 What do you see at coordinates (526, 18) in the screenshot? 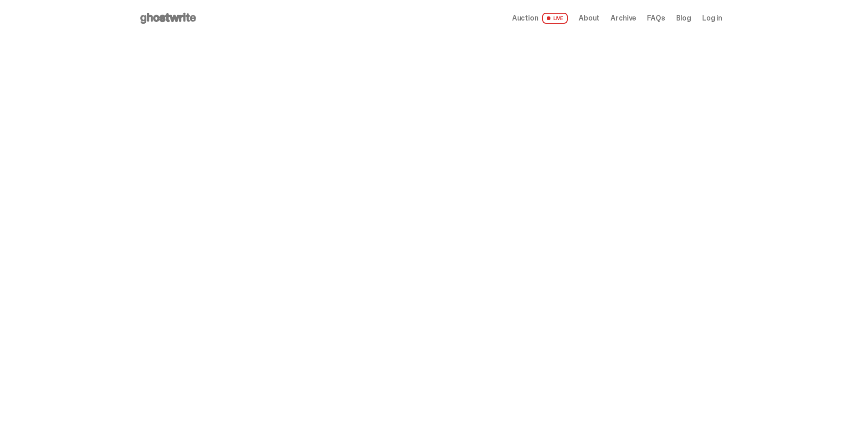
I see `span: Auction` at bounding box center [526, 18].